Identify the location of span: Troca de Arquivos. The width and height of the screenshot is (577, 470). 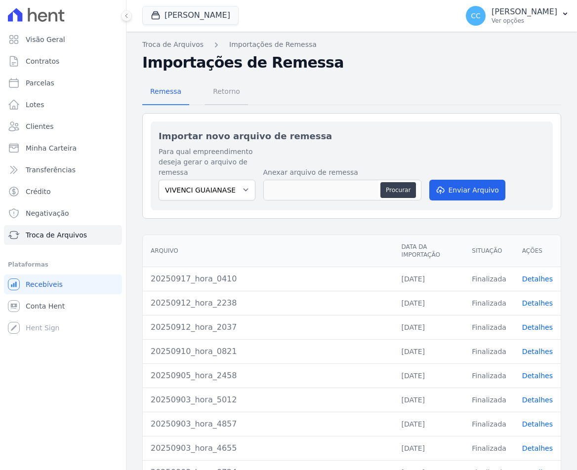
(56, 235).